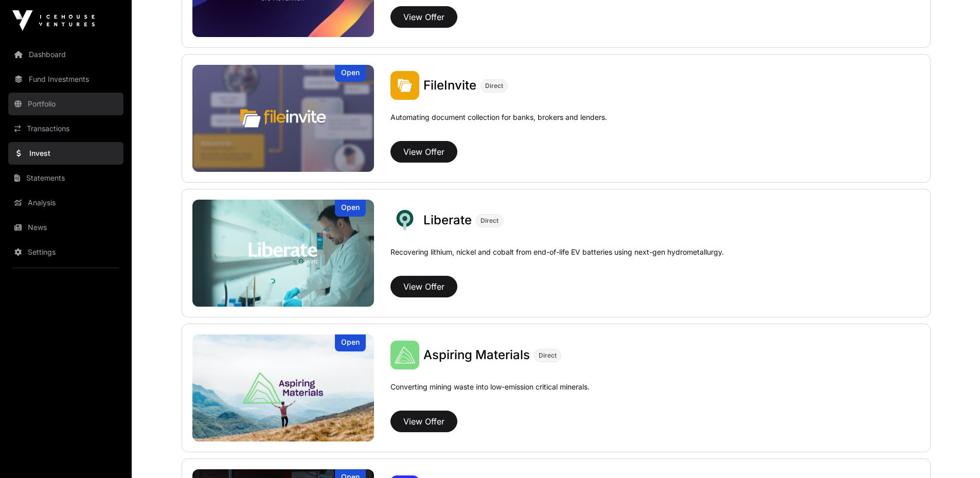 Image resolution: width=980 pixels, height=478 pixels. Describe the element at coordinates (66, 178) in the screenshot. I see `a: Statements` at that location.